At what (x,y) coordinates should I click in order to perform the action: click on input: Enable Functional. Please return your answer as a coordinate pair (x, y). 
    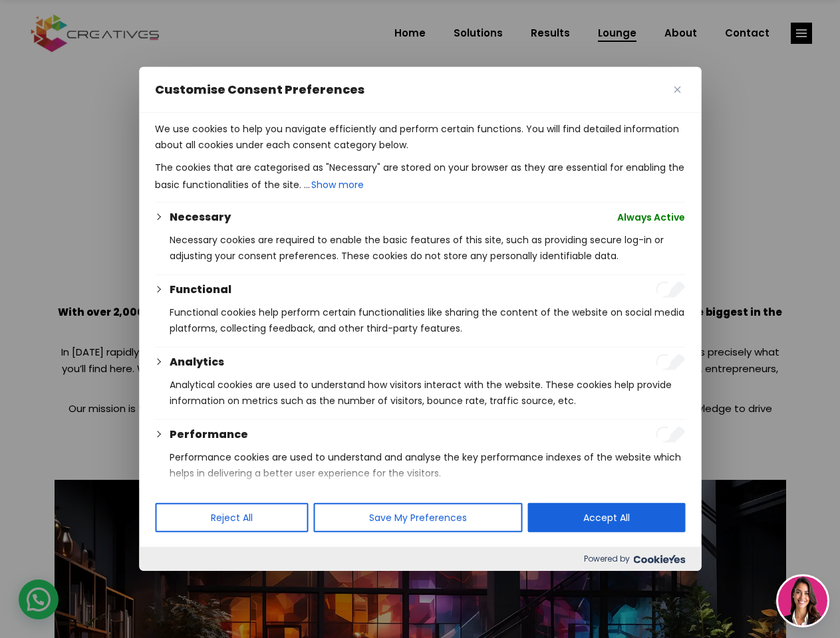
    Looking at the image, I should click on (670, 290).